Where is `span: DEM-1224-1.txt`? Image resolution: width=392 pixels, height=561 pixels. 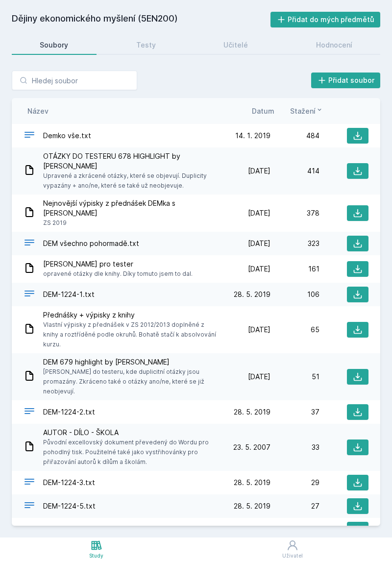 span: DEM-1224-1.txt is located at coordinates (69, 294).